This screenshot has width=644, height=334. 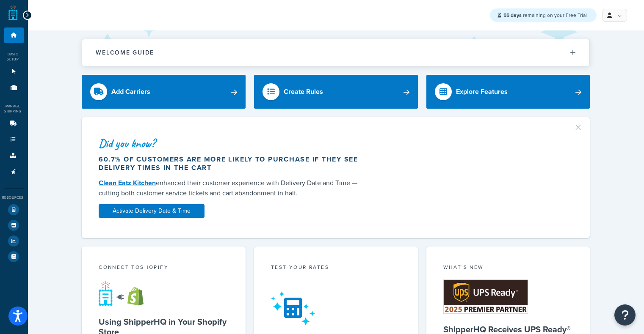 I want to click on li: Shipping Rules, so click(x=14, y=140).